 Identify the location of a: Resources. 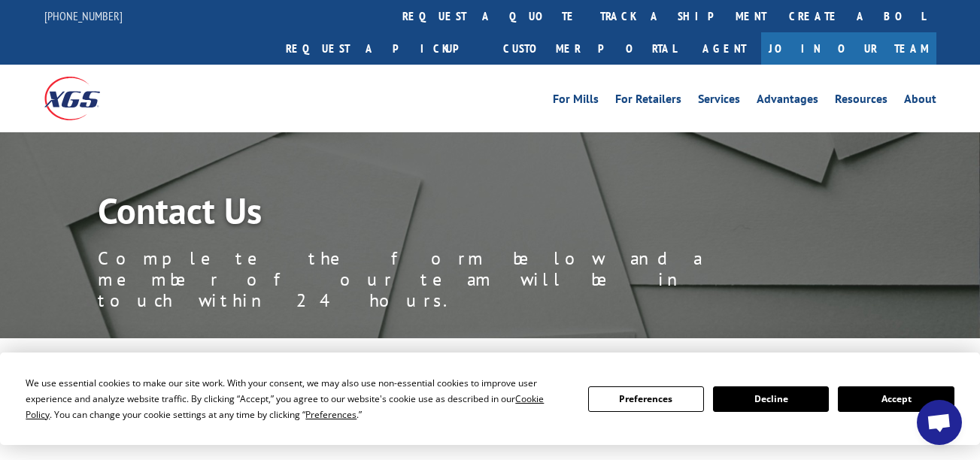
(861, 102).